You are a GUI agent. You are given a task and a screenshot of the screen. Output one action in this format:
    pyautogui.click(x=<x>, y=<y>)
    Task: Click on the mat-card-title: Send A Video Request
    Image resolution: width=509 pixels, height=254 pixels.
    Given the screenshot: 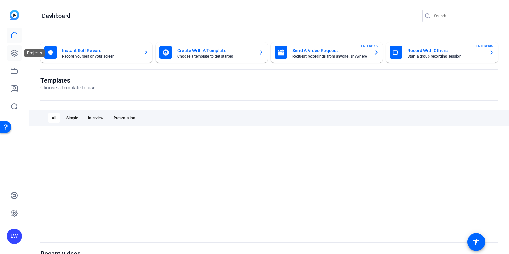 What is the action you would take?
    pyautogui.click(x=331, y=51)
    